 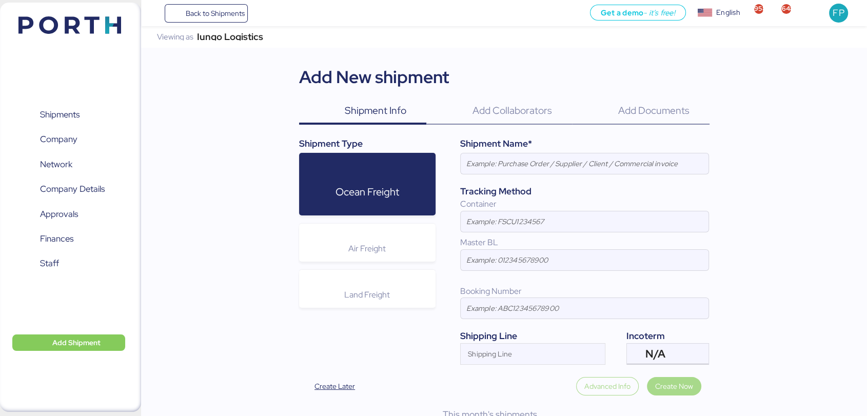 What do you see at coordinates (58, 139) in the screenshot?
I see `span: Company` at bounding box center [58, 139].